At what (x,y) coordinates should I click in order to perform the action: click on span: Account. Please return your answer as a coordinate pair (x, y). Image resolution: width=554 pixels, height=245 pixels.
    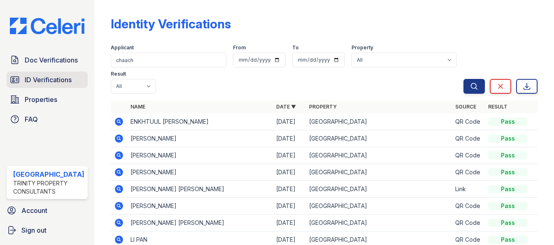
    Looking at the image, I should click on (34, 211).